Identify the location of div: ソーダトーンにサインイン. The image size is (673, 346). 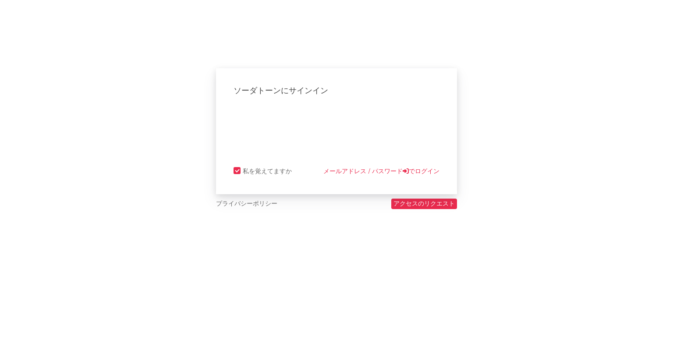
(336, 91).